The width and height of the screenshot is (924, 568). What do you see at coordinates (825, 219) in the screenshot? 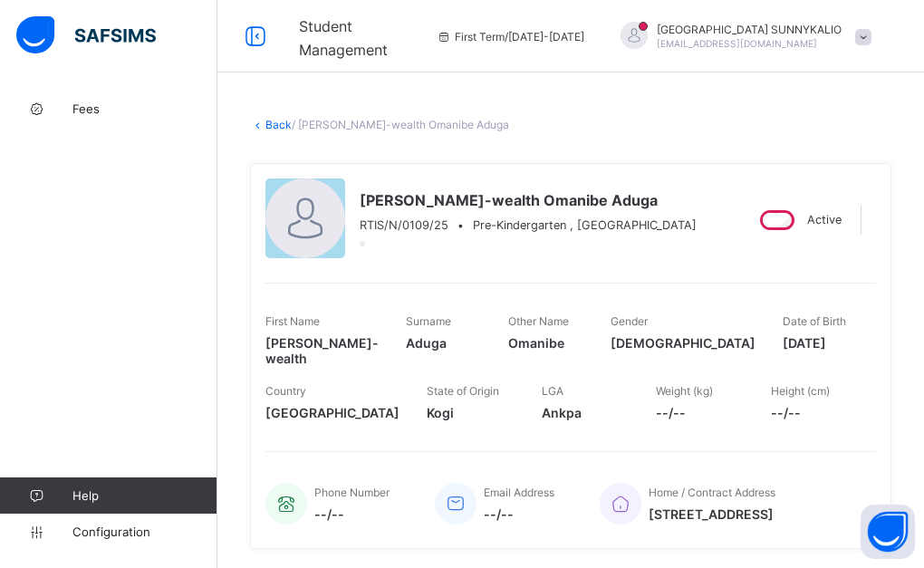
I see `span: Active` at bounding box center [825, 219].